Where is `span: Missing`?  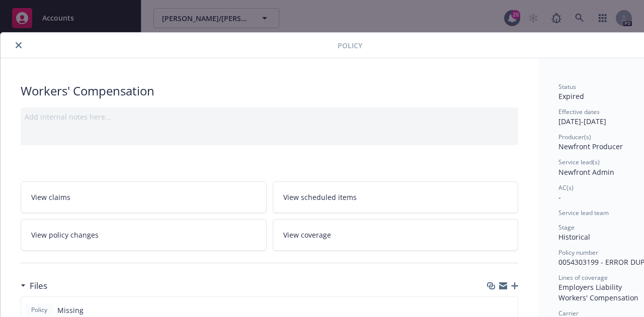
span: Missing is located at coordinates (71, 310).